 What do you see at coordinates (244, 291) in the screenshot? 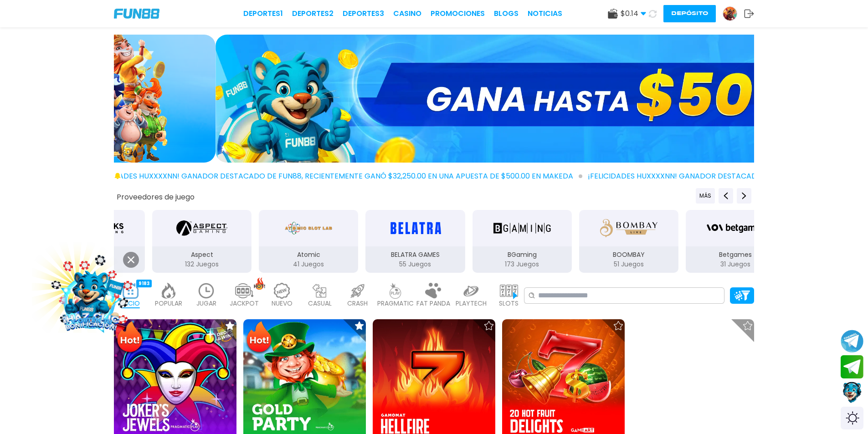
I see `img: jackpot_light.webp` at bounding box center [244, 291].